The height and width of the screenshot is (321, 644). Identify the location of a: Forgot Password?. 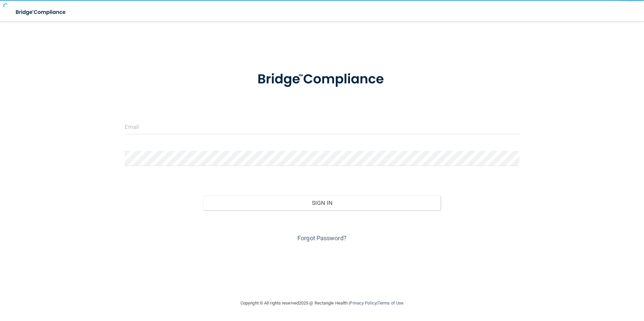
(322, 238).